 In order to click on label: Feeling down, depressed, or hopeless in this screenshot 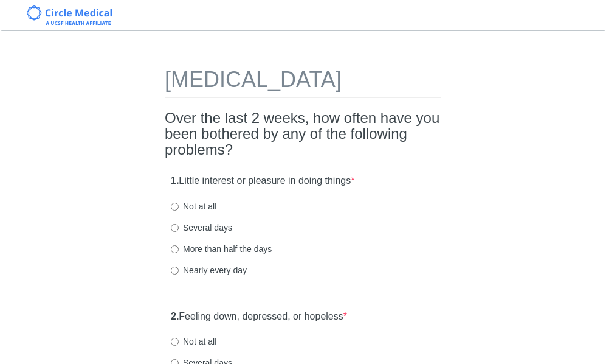, I will do `click(259, 316)`.